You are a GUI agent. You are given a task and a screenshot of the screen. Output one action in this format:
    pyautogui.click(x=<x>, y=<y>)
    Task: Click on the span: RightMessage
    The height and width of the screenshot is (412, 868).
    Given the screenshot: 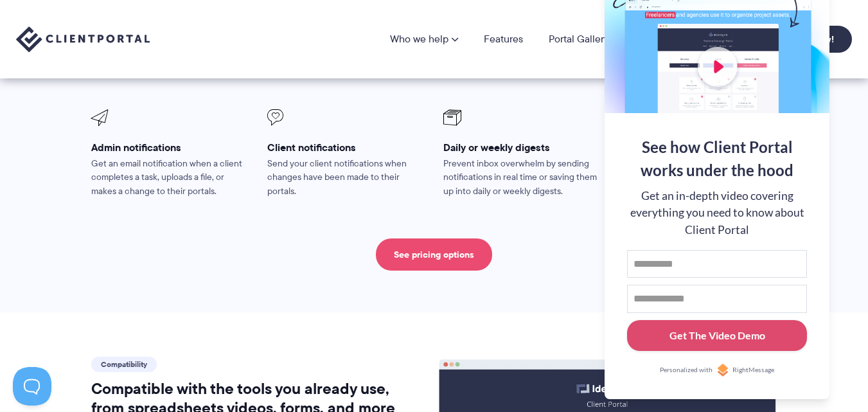 What is the action you would take?
    pyautogui.click(x=753, y=370)
    